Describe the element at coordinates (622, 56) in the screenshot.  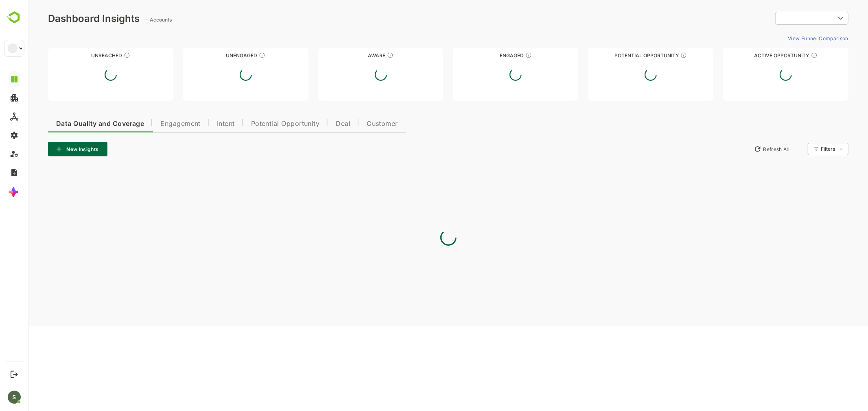
I see `div: Potential Opportunity` at that location.